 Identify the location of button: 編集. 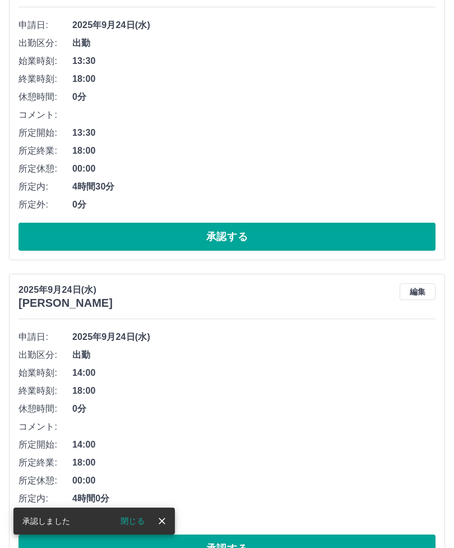
(418, 292).